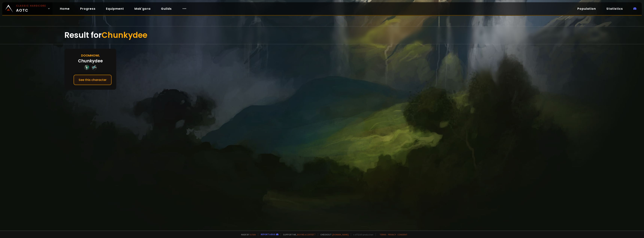  What do you see at coordinates (124, 35) in the screenshot?
I see `span: Chunkydee` at bounding box center [124, 35].